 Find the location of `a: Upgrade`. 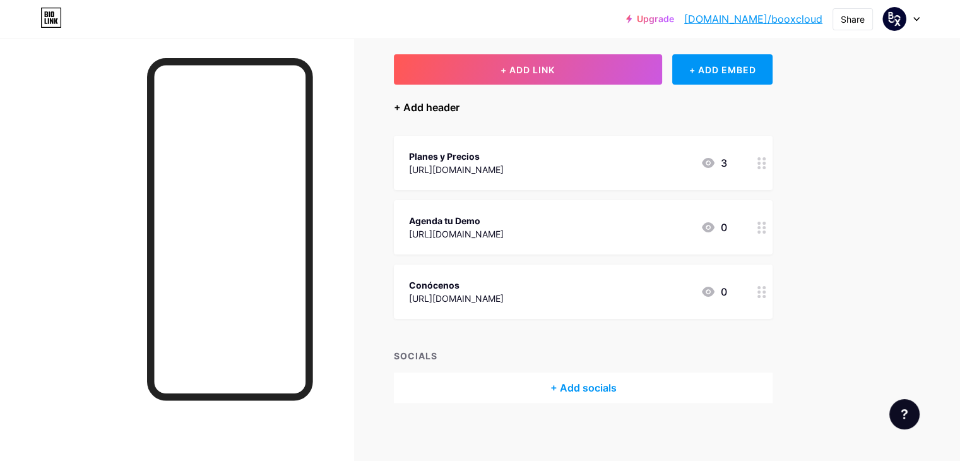

a: Upgrade is located at coordinates (650, 19).